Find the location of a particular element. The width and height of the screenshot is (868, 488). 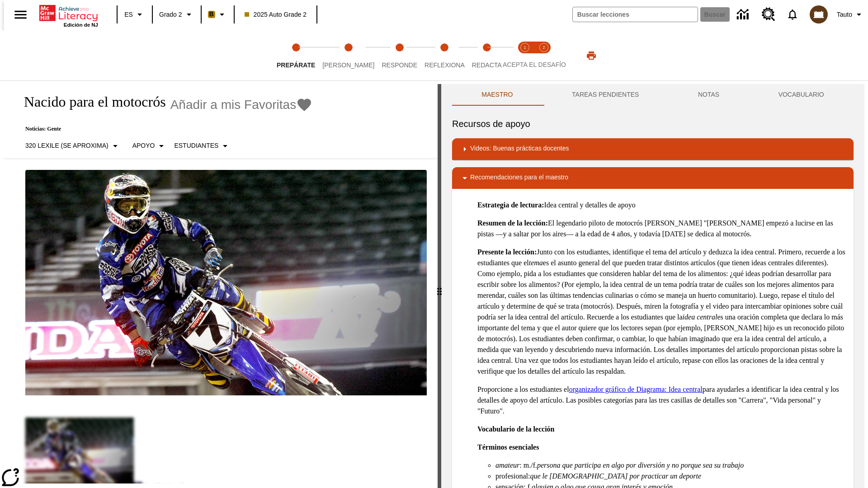

button: Perfil/Configuración is located at coordinates (850, 15).